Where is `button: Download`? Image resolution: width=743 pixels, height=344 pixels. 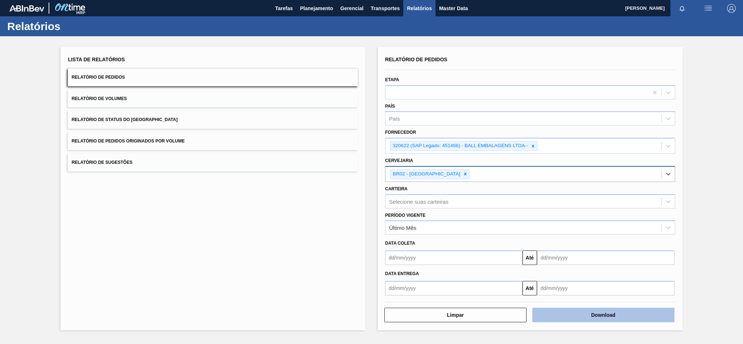 button: Download is located at coordinates (603, 315).